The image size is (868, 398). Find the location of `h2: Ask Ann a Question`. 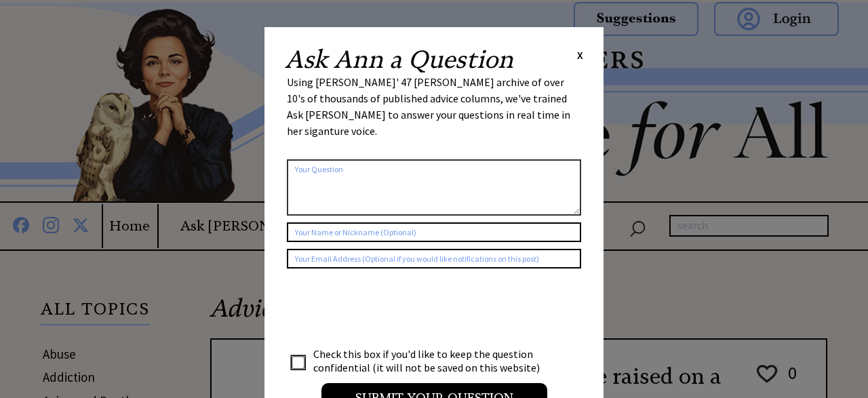

h2: Ask Ann a Question is located at coordinates (399, 60).